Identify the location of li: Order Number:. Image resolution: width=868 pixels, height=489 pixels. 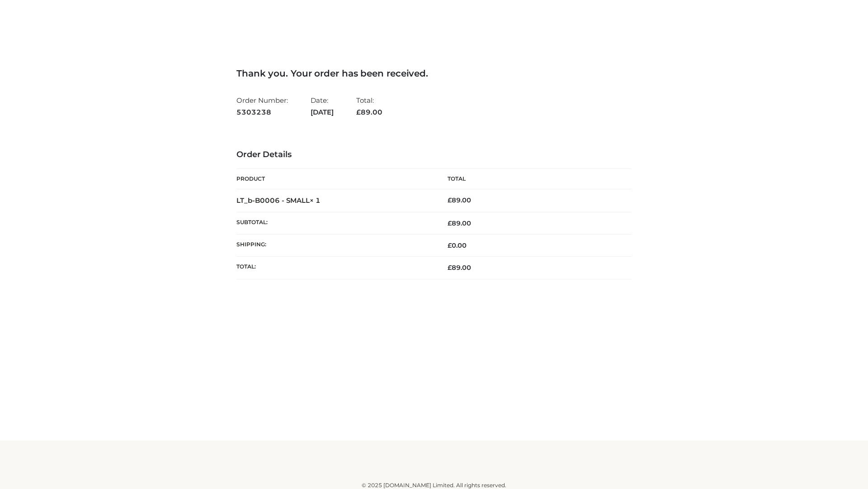
(262, 106).